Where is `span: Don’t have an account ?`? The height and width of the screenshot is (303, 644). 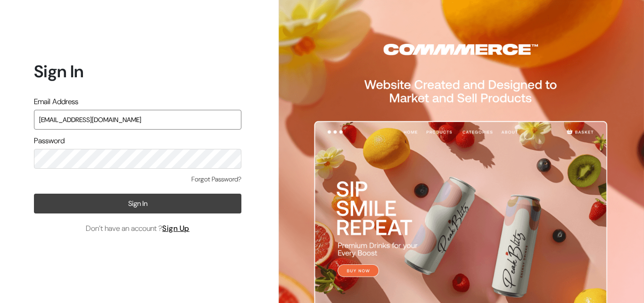
span: Don’t have an account ? is located at coordinates (138, 229).